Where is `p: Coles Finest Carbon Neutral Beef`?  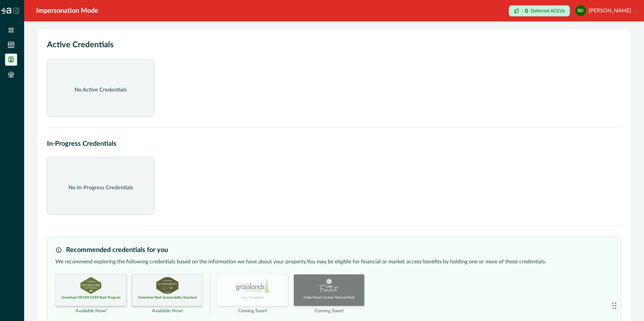 p: Coles Finest Carbon Neutral Beef is located at coordinates (329, 297).